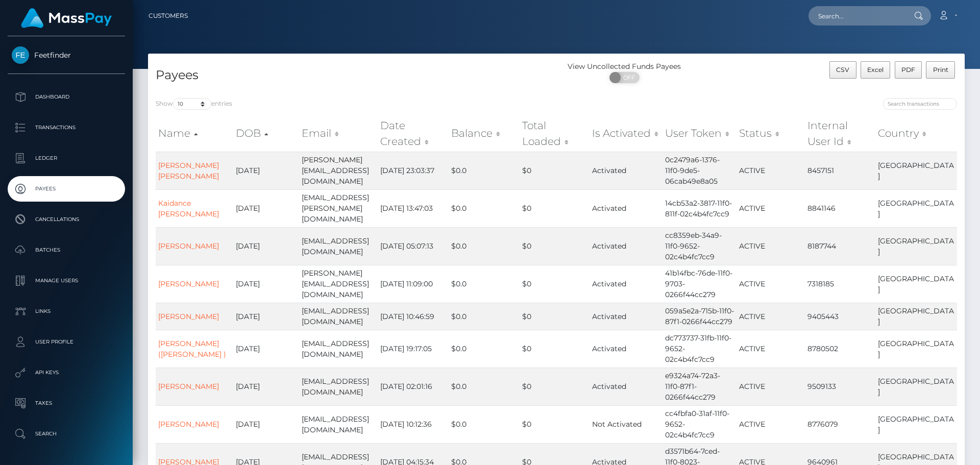 The width and height of the screenshot is (980, 465). I want to click on p: Payees, so click(67, 189).